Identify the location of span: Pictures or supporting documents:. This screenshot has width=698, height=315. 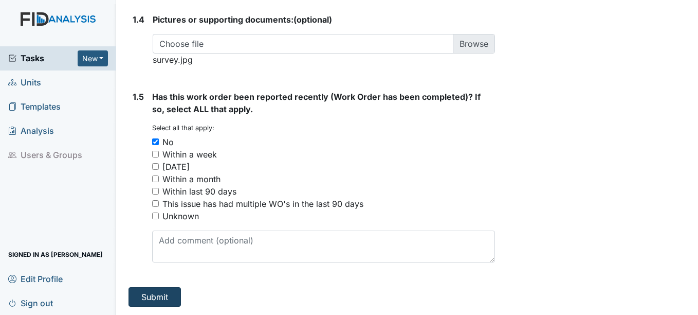
(223, 20).